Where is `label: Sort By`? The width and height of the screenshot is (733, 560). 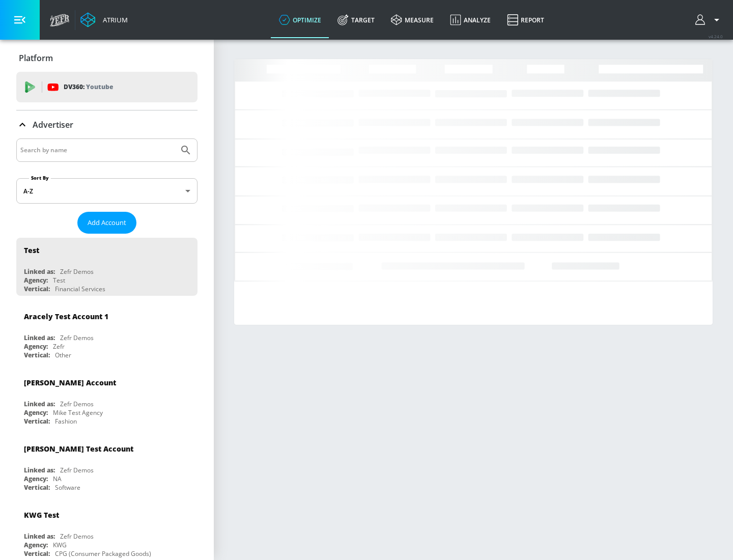
label: Sort By is located at coordinates (40, 178).